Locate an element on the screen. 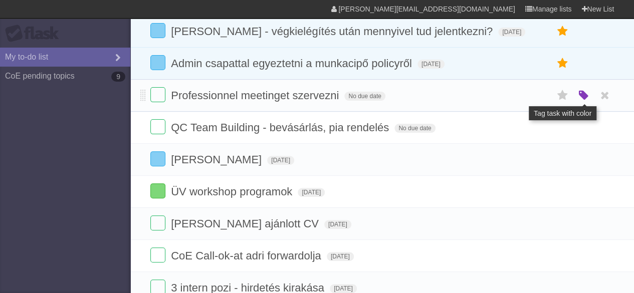 The height and width of the screenshot is (293, 634). span: CoE Call-ok-at adri forwardolja is located at coordinates (247, 256).